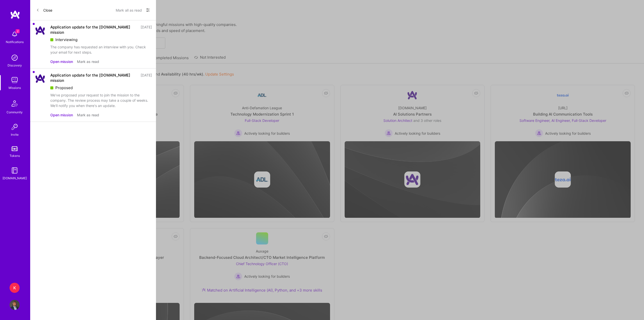 This screenshot has width=644, height=320. I want to click on div: Community, so click(15, 112).